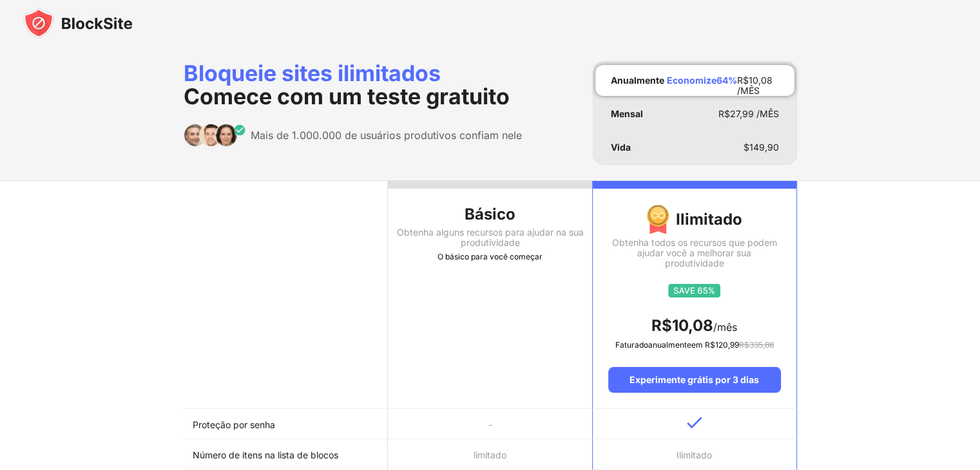 The image size is (980, 470). What do you see at coordinates (692, 80) in the screenshot?
I see `font: Economize` at bounding box center [692, 80].